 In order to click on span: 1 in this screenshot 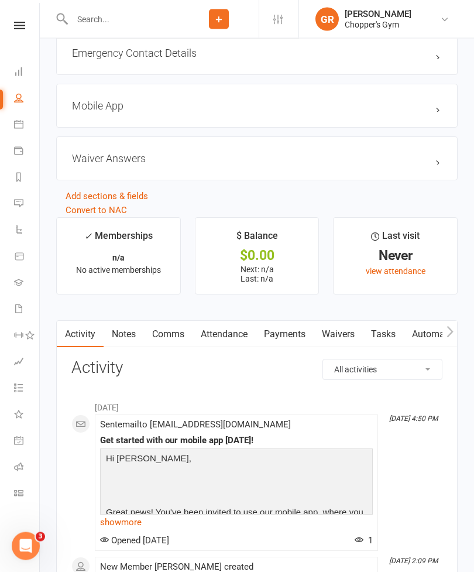, I will do `click(363, 541)`.